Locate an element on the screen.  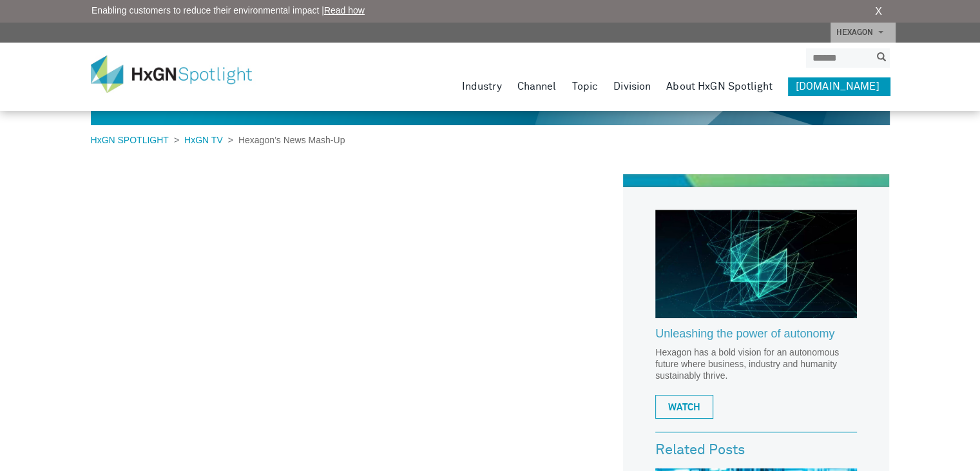
a: About HxGN Spotlight is located at coordinates (719, 86).